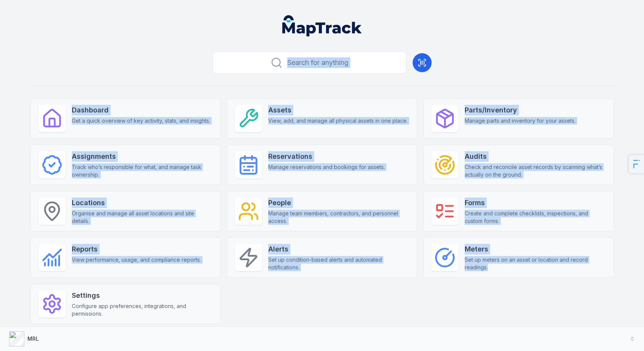  Describe the element at coordinates (125, 258) in the screenshot. I see `a: ReportsView performance, usage, and compliance reports.` at that location.